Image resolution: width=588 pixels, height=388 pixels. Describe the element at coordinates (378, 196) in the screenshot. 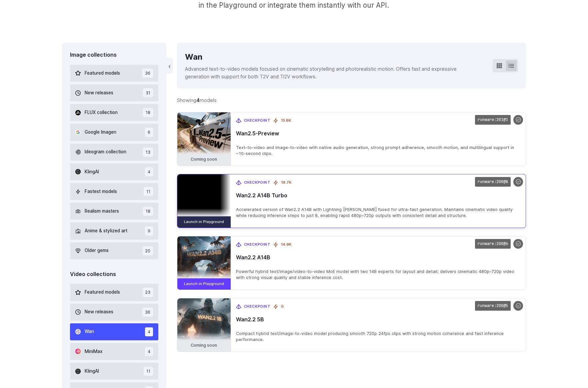

I see `span: Wan2.2 A14B Turbo` at that location.